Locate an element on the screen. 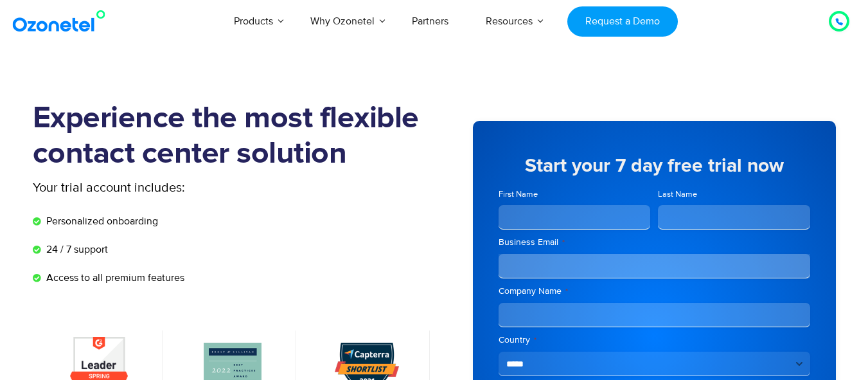 The image size is (868, 380). a: Request a Demo is located at coordinates (622, 22).